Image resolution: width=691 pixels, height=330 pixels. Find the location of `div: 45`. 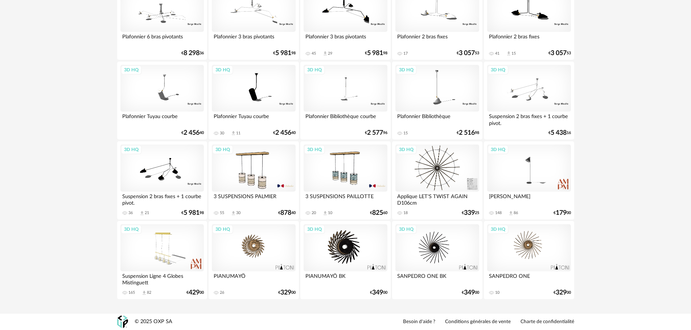

div: 45 is located at coordinates (314, 54).